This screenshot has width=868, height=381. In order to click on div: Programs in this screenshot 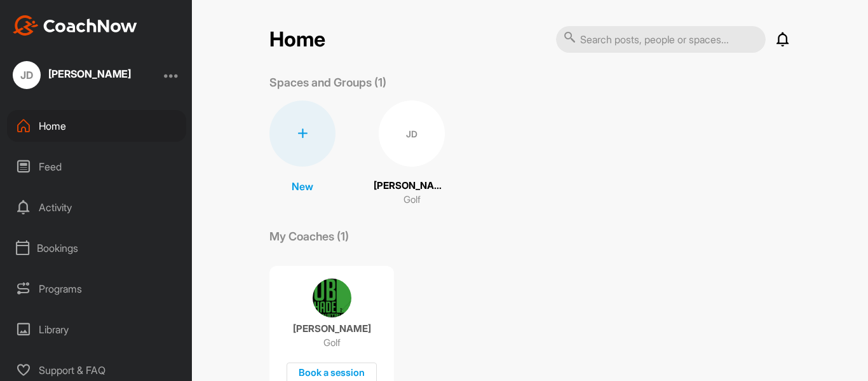, I will do `click(97, 289)`.